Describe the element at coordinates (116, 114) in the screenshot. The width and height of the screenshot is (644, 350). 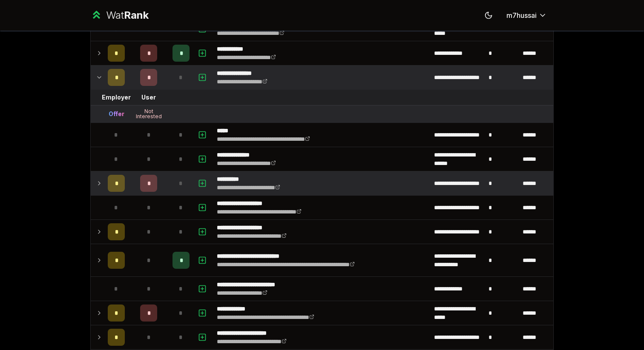
I see `div: Offer` at that location.